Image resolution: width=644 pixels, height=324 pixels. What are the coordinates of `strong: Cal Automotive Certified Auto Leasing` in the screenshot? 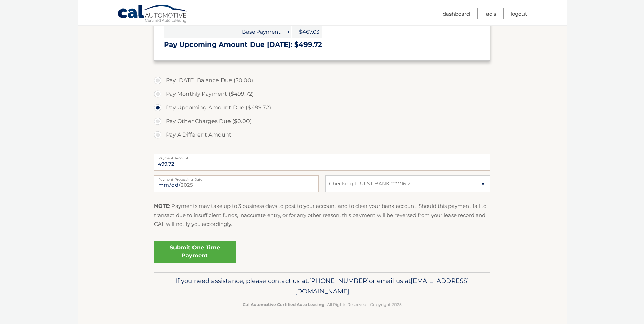 It's located at (283, 304).